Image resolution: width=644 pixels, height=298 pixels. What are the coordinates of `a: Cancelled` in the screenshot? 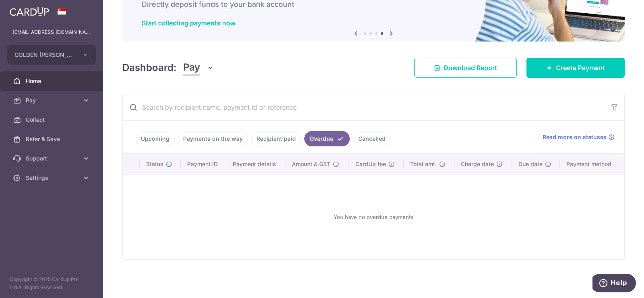 It's located at (372, 139).